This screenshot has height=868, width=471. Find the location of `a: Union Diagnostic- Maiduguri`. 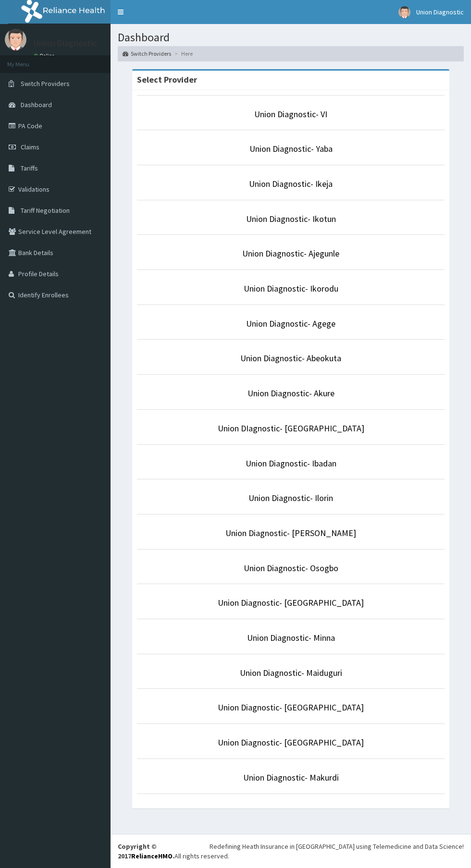

a: Union Diagnostic- Maiduguri is located at coordinates (291, 673).